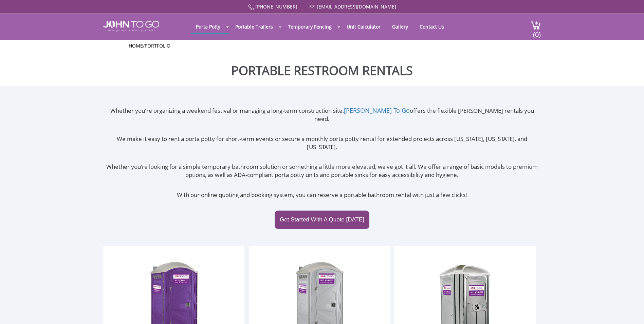 This screenshot has height=324, width=644. Describe the element at coordinates (400, 26) in the screenshot. I see `a: Gallery` at that location.